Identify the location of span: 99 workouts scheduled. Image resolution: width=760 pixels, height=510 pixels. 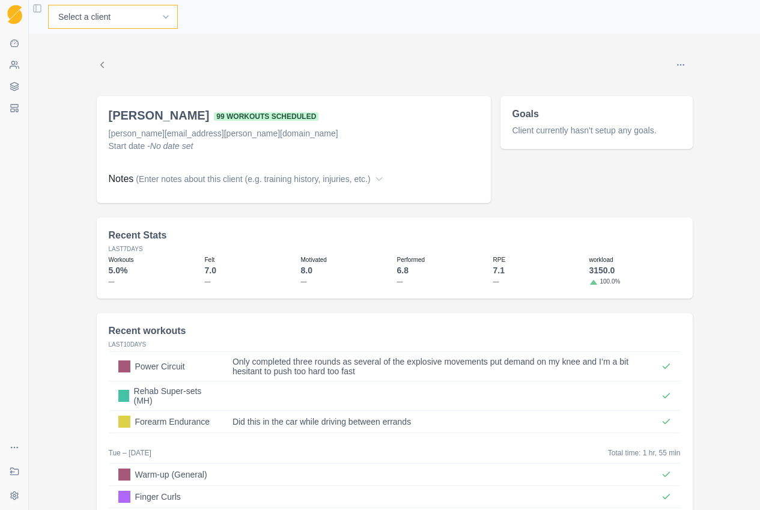
(266, 117).